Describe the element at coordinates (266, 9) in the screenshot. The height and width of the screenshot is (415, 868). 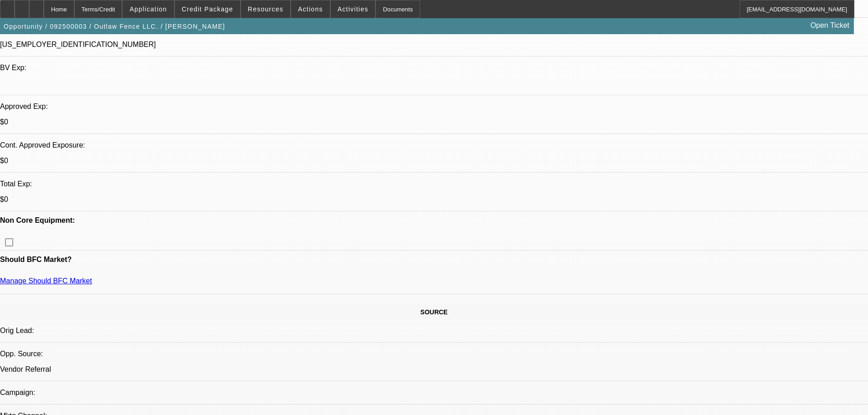
I see `button: Resources` at that location.